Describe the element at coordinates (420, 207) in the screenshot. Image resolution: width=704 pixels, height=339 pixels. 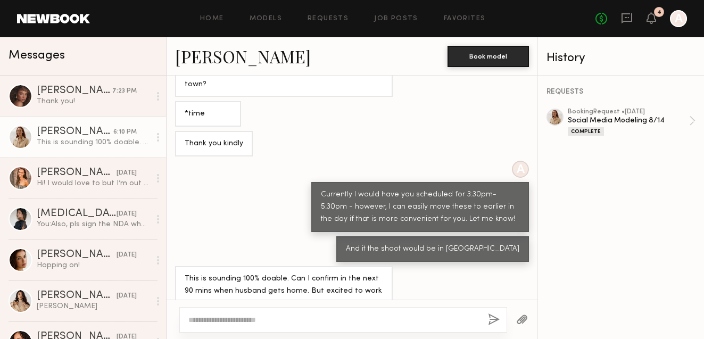
I see `div: Currently I would have you scheduled for 3:30pm-5:30pm - however, I can easily move these to earl...` at that location.